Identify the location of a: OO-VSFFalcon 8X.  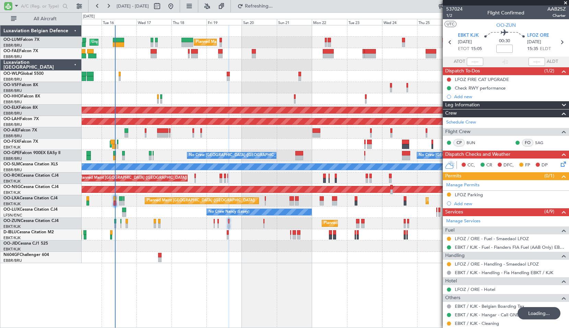
(21, 85).